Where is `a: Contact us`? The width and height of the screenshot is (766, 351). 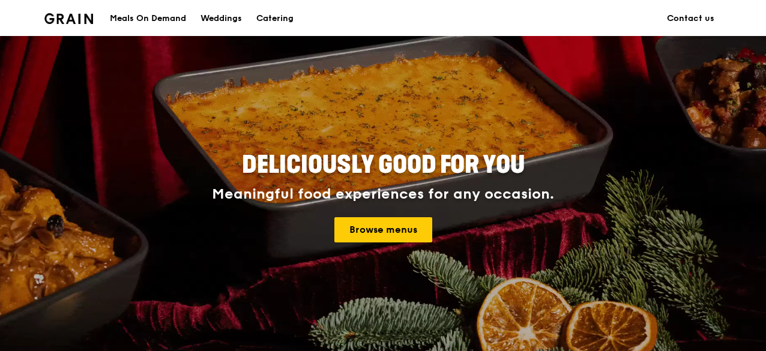 a: Contact us is located at coordinates (690, 19).